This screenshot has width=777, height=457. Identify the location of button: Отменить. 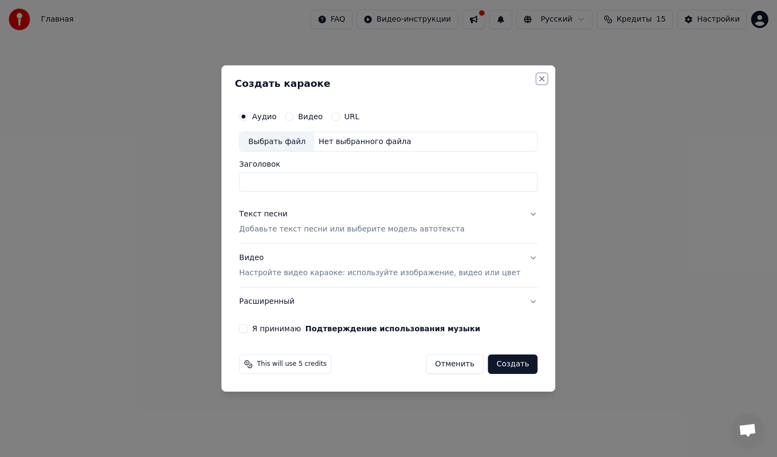
(454, 364).